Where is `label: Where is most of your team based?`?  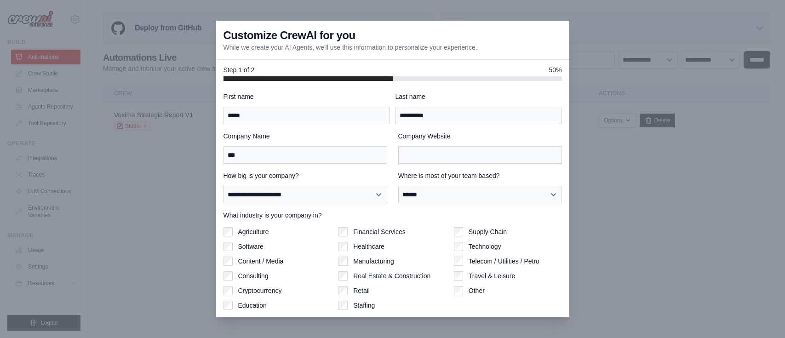 label: Where is most of your team based? is located at coordinates (480, 176).